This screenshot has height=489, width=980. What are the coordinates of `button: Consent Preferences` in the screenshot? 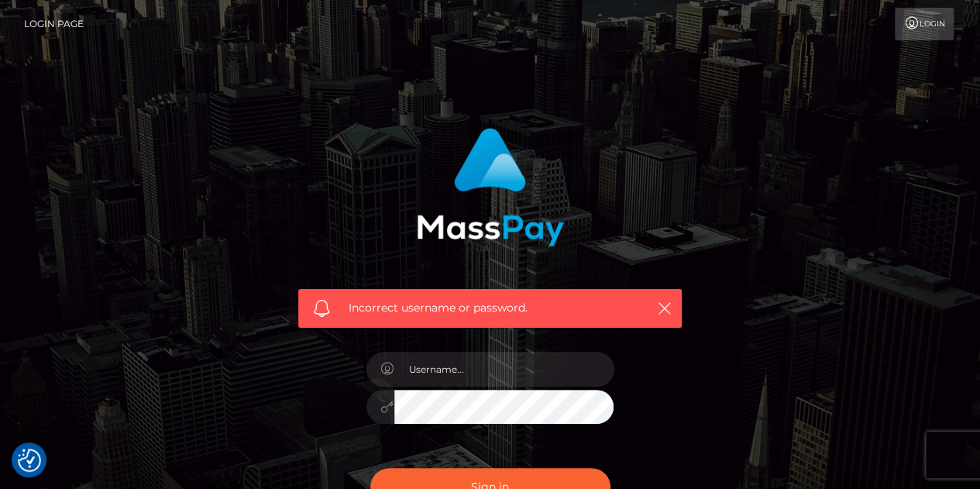 It's located at (29, 460).